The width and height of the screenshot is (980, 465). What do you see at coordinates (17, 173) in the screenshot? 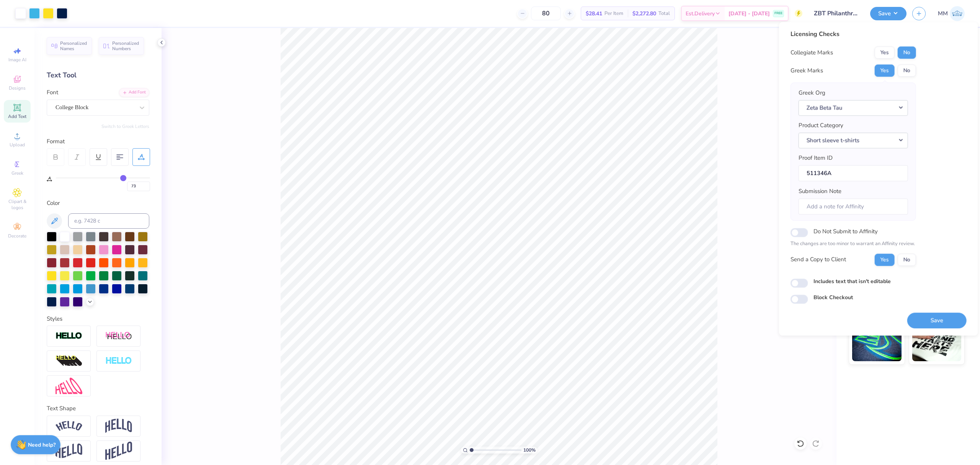
I see `span: Greek` at bounding box center [17, 173].